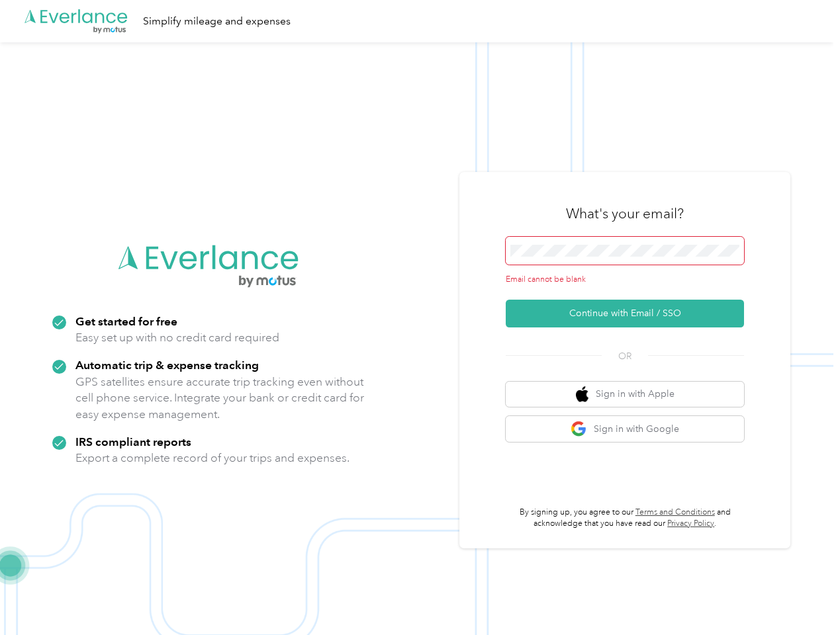  Describe the element at coordinates (178, 337) in the screenshot. I see `p: Easy set up with no credit card required` at that location.